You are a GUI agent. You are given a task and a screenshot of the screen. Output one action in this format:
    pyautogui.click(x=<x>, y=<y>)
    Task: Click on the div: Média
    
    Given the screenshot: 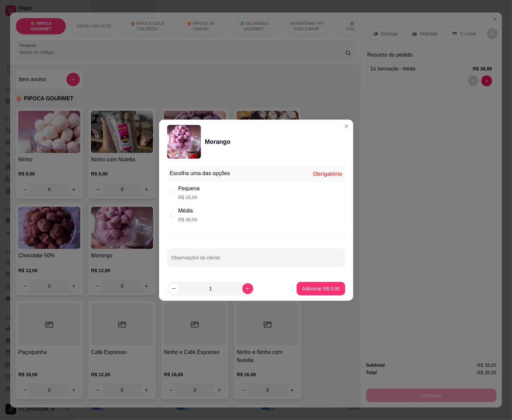 What is the action you would take?
    pyautogui.click(x=188, y=211)
    